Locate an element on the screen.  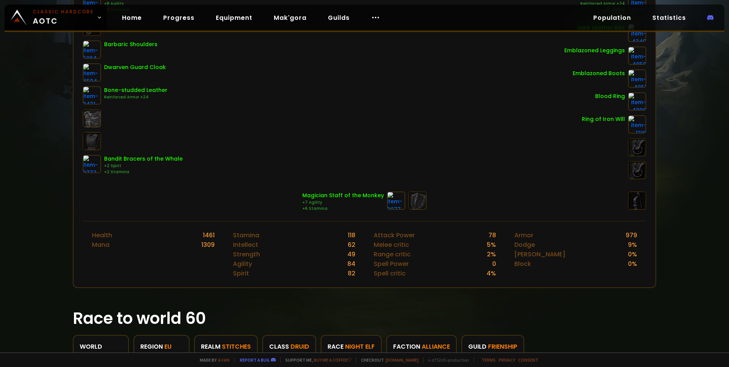
div: World is located at coordinates (101, 346).